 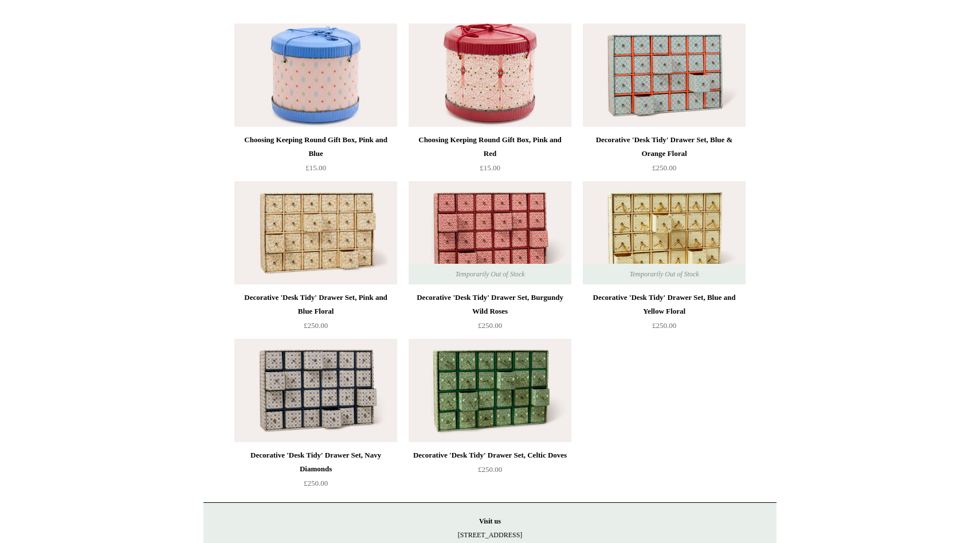 What do you see at coordinates (664, 304) in the screenshot?
I see `div: Decorative 'Desk Tidy' Drawer Set, Blue and Yellow Floral` at bounding box center [664, 304].